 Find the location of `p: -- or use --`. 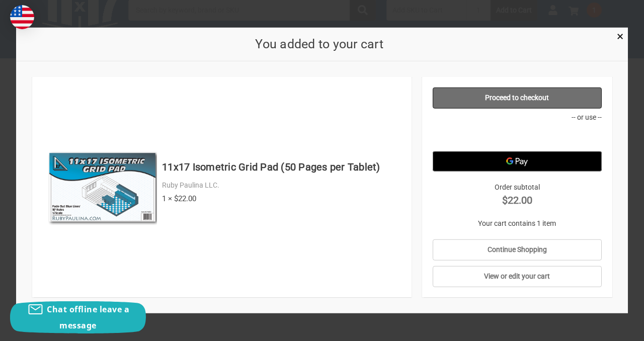

p: -- or use -- is located at coordinates (517, 117).